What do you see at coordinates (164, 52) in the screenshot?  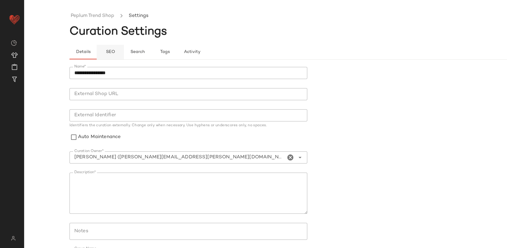 I see `span: Tags` at bounding box center [164, 52].